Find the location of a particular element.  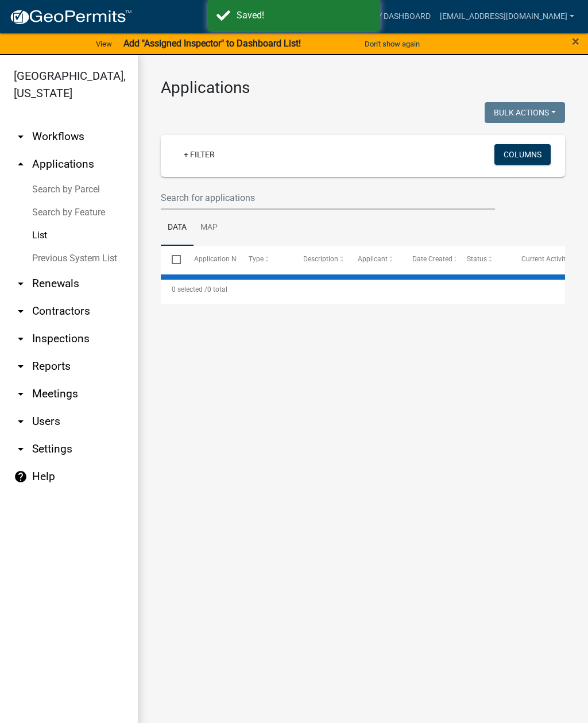

a: Map is located at coordinates (209, 228).